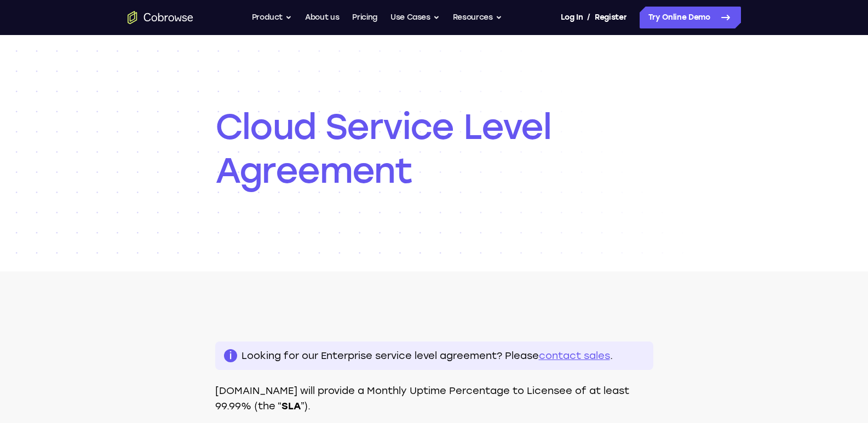 The width and height of the screenshot is (868, 423). What do you see at coordinates (292, 406) in the screenshot?
I see `strong: SLA` at bounding box center [292, 406].